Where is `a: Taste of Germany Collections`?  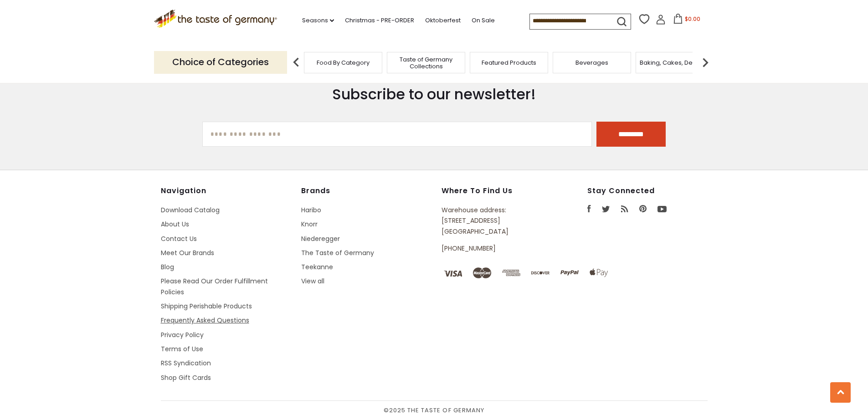 a: Taste of Germany Collections is located at coordinates (426, 63).